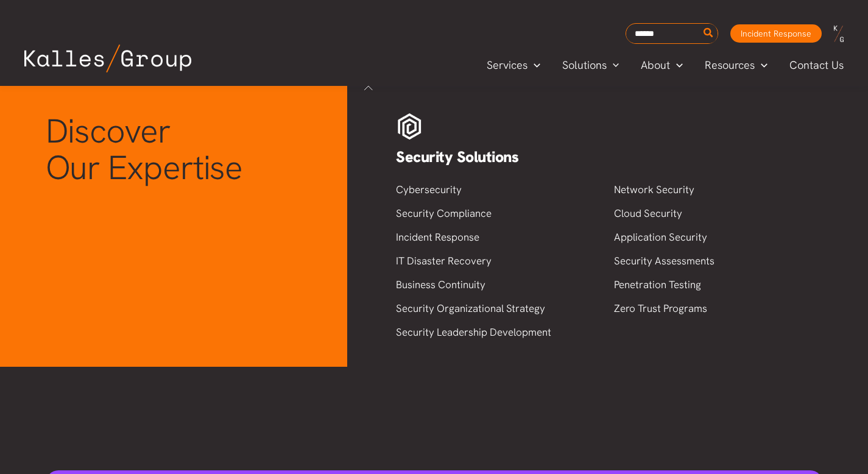 The image size is (868, 474). What do you see at coordinates (660, 308) in the screenshot?
I see `a: Zero Trust Programs` at bounding box center [660, 308].